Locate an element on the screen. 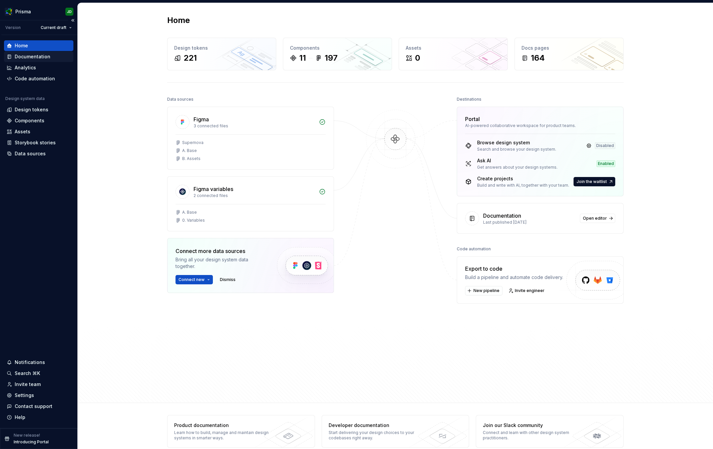 The image size is (713, 449). div: 11 is located at coordinates (302, 58).